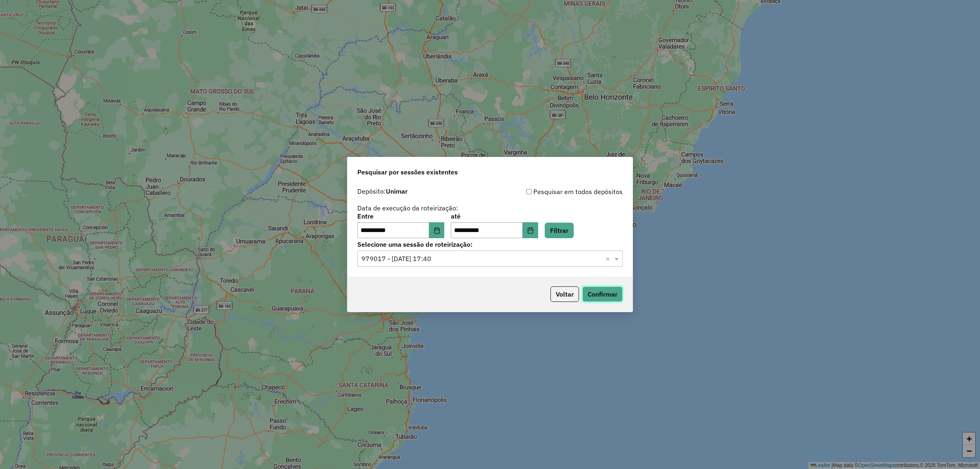  What do you see at coordinates (559, 230) in the screenshot?
I see `button: Filtrar` at bounding box center [559, 230].